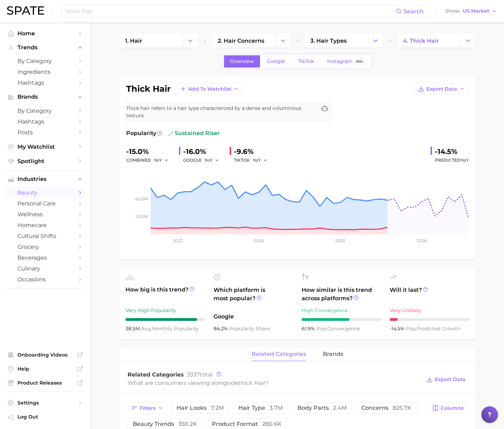 This screenshot has width=504, height=429. What do you see at coordinates (46, 355) in the screenshot?
I see `a: Onboarding Videos` at bounding box center [46, 355].